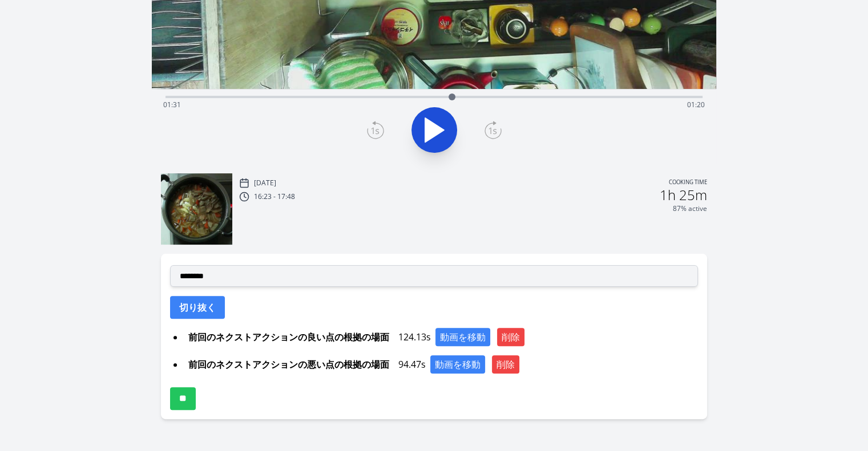 This screenshot has height=451, width=868. Describe the element at coordinates (683, 195) in the screenshot. I see `h2: 1h 25m` at that location.